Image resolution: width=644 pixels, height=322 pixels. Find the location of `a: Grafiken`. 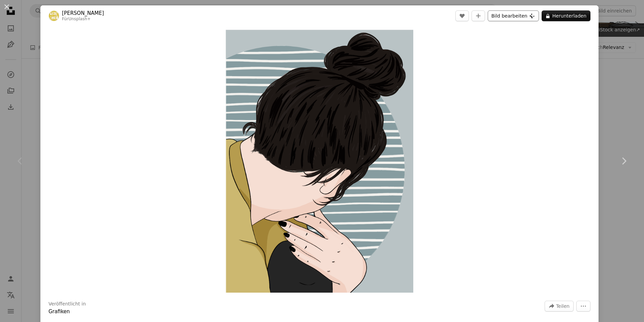

a: Grafiken is located at coordinates (59, 311).